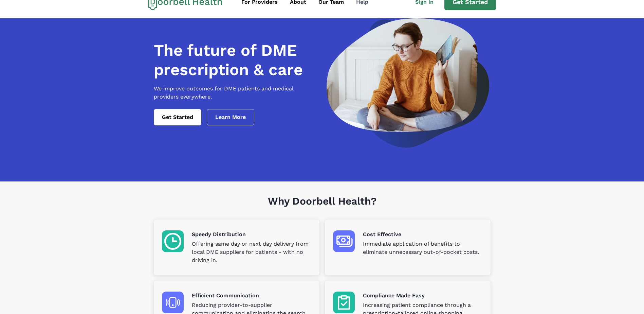 The height and width of the screenshot is (314, 644). I want to click on a: Get Started, so click(178, 118).